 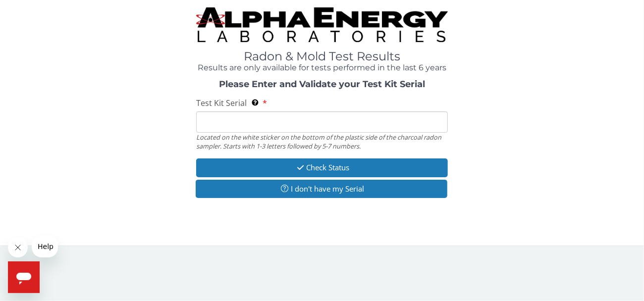 I want to click on button: Check Status, so click(x=322, y=167).